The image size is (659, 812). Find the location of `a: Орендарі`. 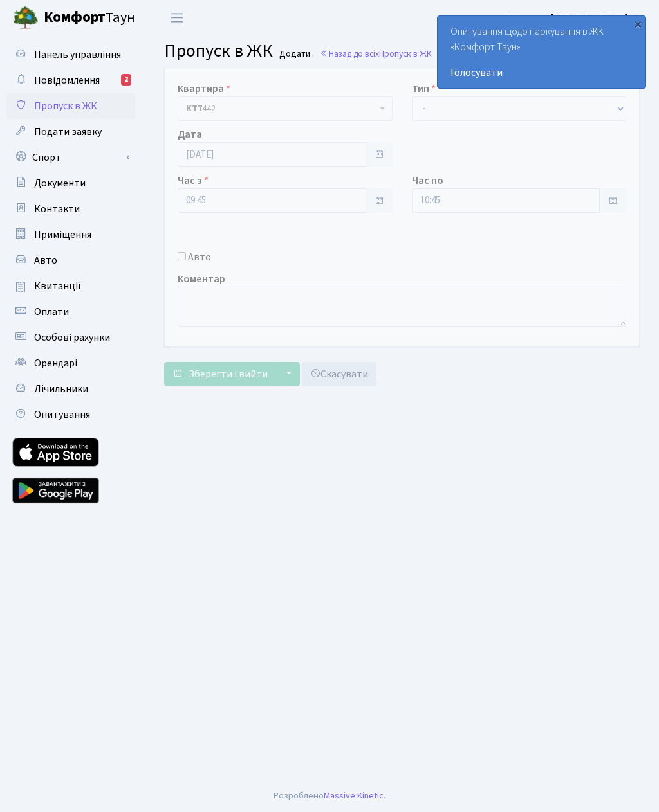

a: Орендарі is located at coordinates (71, 363).